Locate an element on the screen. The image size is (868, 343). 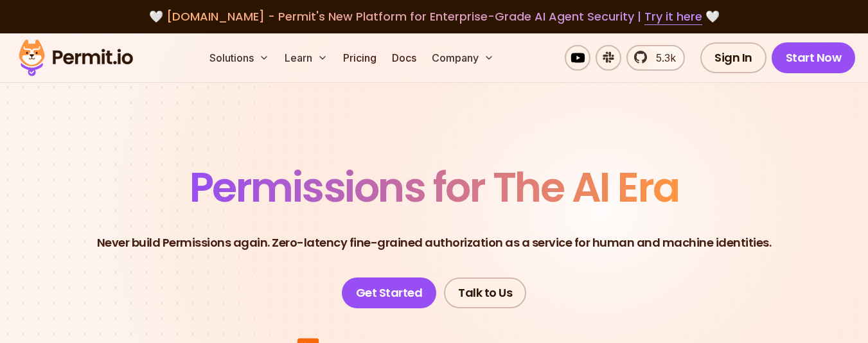
p: Never build Permissions again. Zero-latency fine-grained authorization as a service for human and... is located at coordinates (435, 242).